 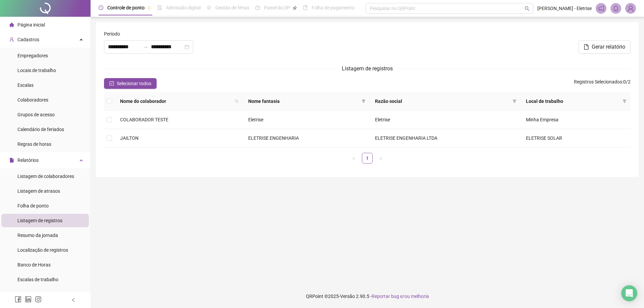 I want to click on span: Listagem de atrasos, so click(x=39, y=191).